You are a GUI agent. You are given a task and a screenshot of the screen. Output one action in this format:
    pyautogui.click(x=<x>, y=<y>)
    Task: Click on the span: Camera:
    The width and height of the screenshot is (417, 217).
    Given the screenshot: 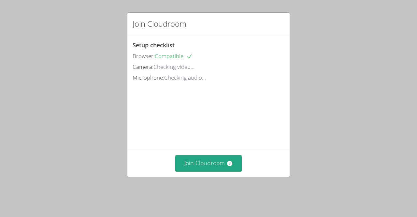 What is the action you would take?
    pyautogui.click(x=143, y=67)
    